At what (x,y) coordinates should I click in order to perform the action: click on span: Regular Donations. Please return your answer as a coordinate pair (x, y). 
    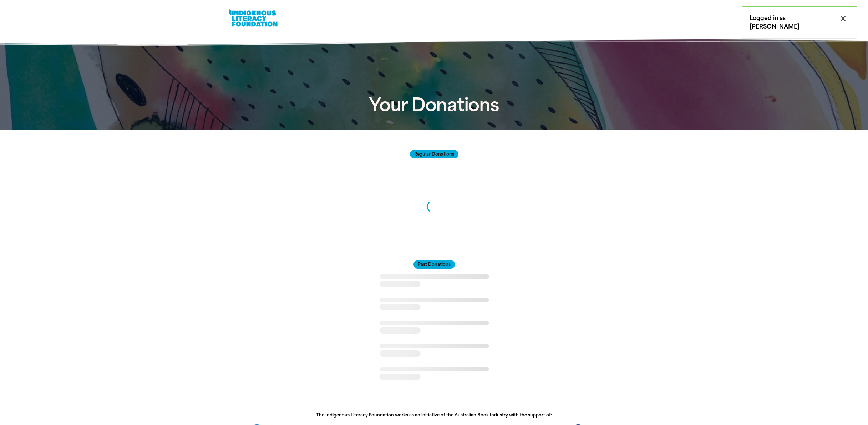
    Looking at the image, I should click on (434, 154).